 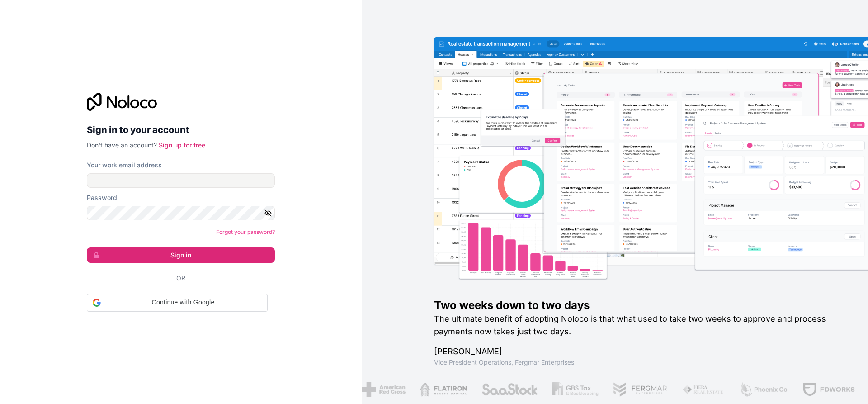 What do you see at coordinates (637, 325) in the screenshot?
I see `h2: The ultimate benefit of adopting Noloco is that what used to take two weeks to approve and proces...` at bounding box center [637, 325].